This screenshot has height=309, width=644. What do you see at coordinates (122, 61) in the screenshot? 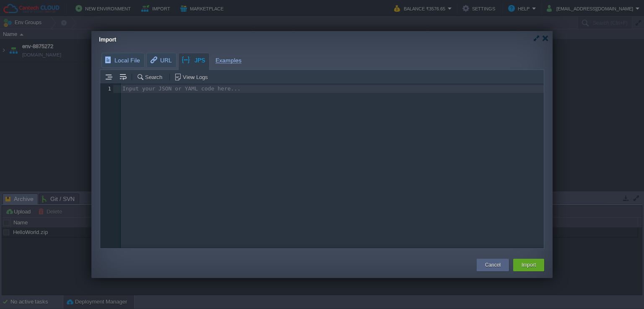
I see `span: Local File` at bounding box center [122, 61].